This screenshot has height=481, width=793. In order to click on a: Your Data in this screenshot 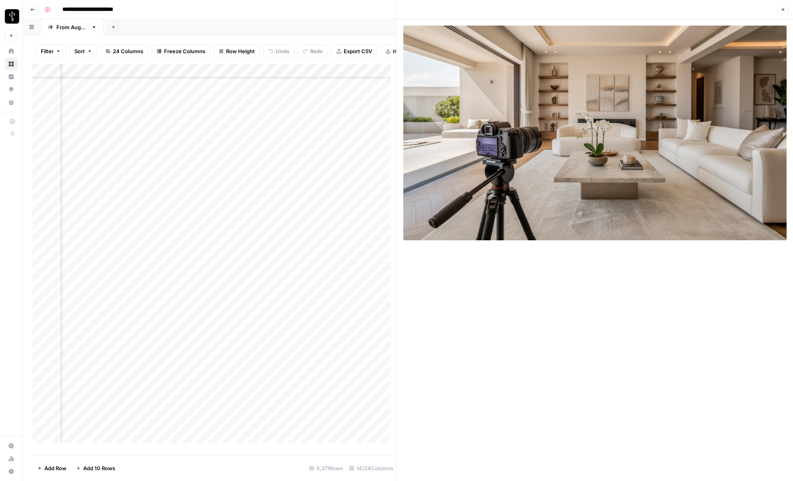, I will do `click(11, 102)`.